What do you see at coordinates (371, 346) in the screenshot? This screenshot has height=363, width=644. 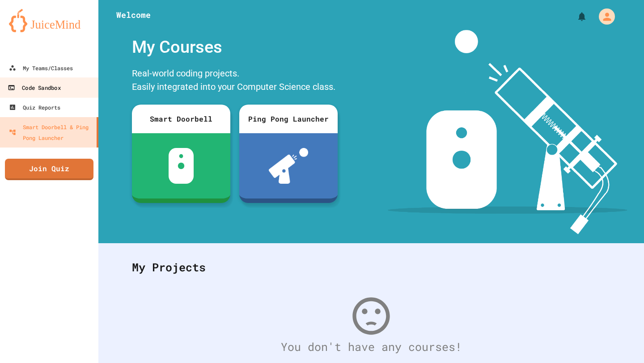 I see `div: You don't have any courses!` at bounding box center [371, 346].